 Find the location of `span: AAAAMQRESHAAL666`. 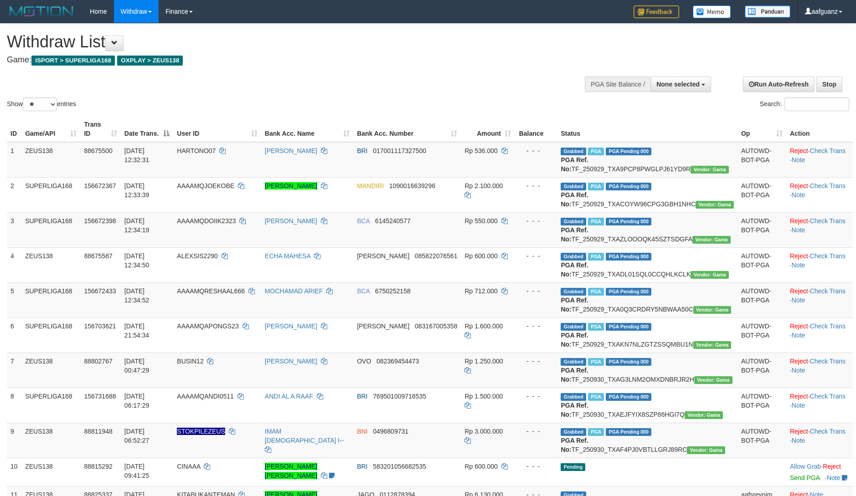

span: AAAAMQRESHAAL666 is located at coordinates (211, 291).